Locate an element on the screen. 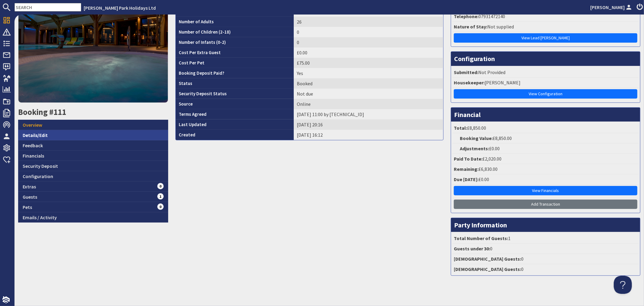  th: Number of Children (2-18) is located at coordinates (235, 32).